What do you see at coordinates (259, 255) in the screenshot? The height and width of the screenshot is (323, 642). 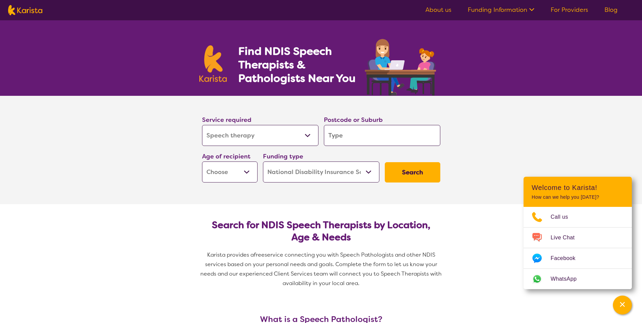 I see `span: free` at bounding box center [259, 255].